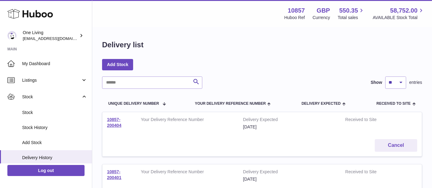  Describe the element at coordinates (351, 18) in the screenshot. I see `span: Total sales` at that location.